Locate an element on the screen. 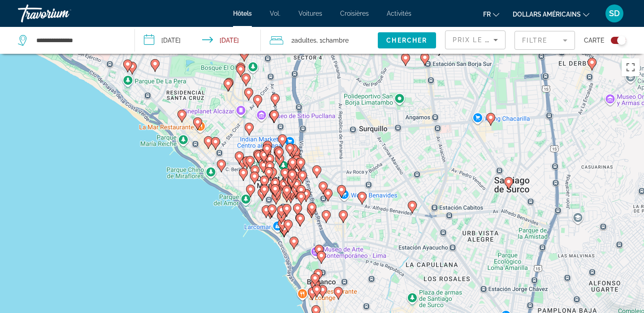 This screenshot has height=313, width=644. a: Activités is located at coordinates (399, 14).